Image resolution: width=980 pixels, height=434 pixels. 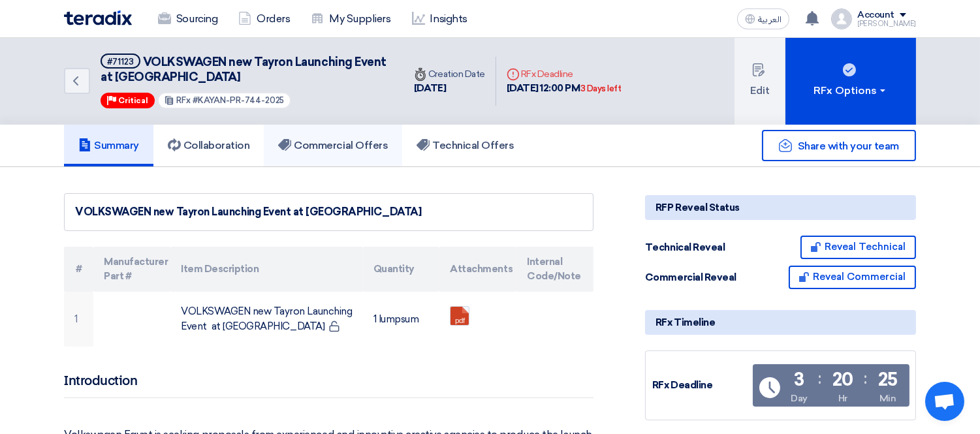 I want to click on h5: VOLKSWAGEN new Tayron Launching Event at Azha, so click(x=244, y=69).